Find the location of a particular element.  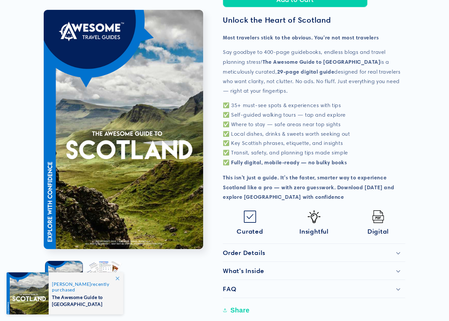

strong: 29-page digital guide is located at coordinates (306, 72).